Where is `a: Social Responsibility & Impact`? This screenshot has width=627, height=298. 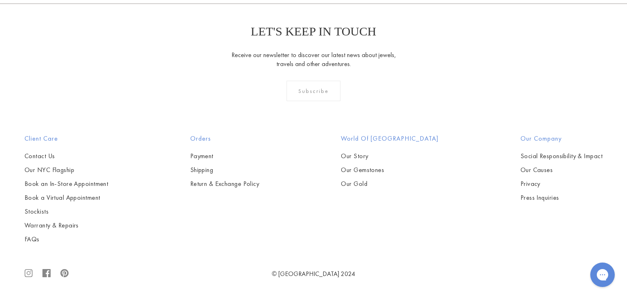 a: Social Responsibility & Impact is located at coordinates (561, 156).